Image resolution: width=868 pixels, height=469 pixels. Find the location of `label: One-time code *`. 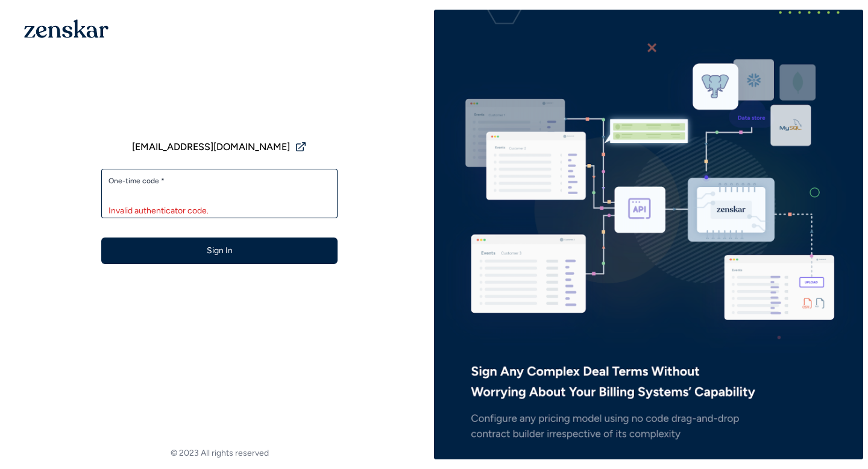

label: One-time code * is located at coordinates (220, 181).